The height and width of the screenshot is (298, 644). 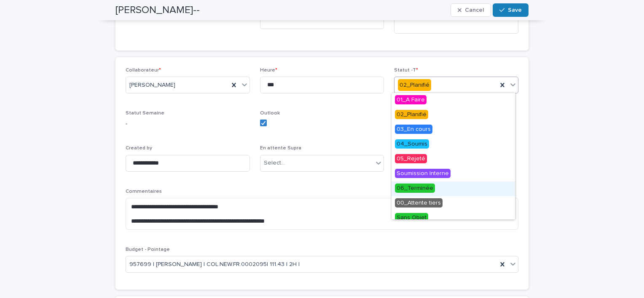 What do you see at coordinates (453, 174) in the screenshot?
I see `div: Soumission Interne` at bounding box center [453, 174].